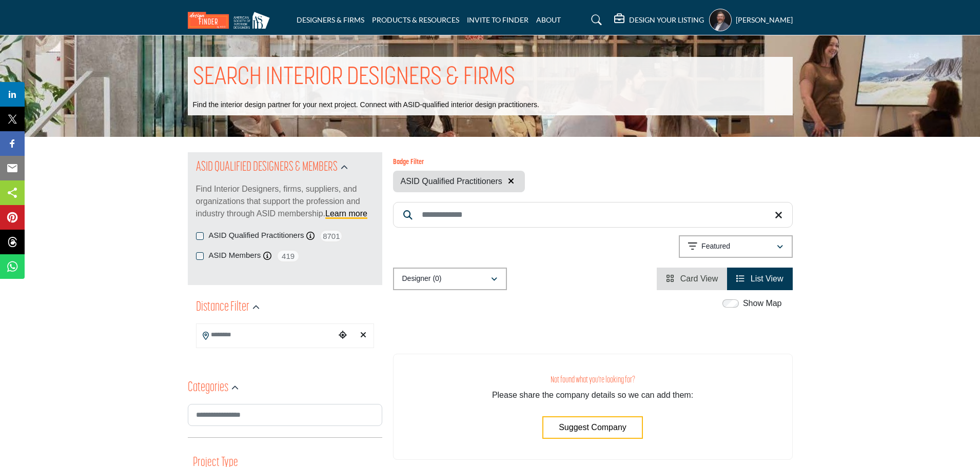 The width and height of the screenshot is (980, 467). Describe the element at coordinates (762, 304) in the screenshot. I see `label: Show Map` at that location.